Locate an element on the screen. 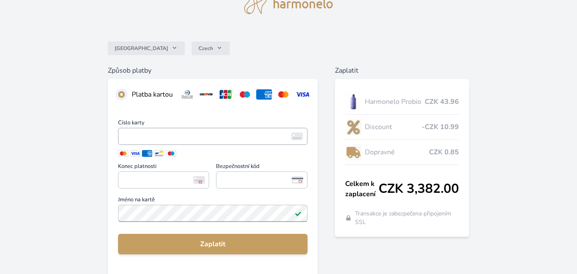 This screenshot has width=577, height=274. span: Bezpečnostní kód is located at coordinates (262, 168).